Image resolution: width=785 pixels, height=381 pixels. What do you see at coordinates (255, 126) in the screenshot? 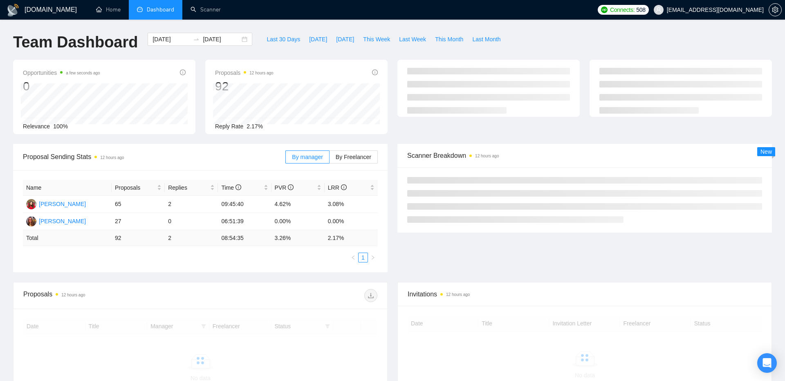
I see `span: 2.17%` at bounding box center [255, 126].